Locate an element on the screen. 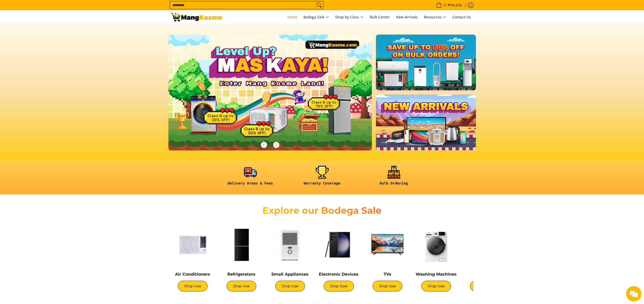 This screenshot has height=304, width=644. a: Shop by Class is located at coordinates (349, 17).